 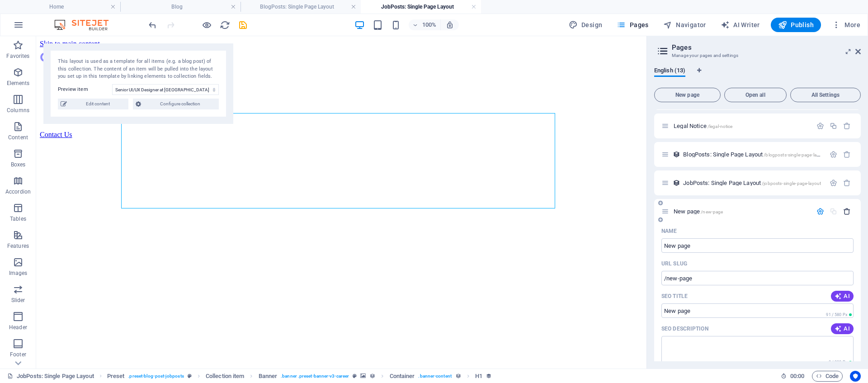 What do you see at coordinates (828, 376) in the screenshot?
I see `button: Code` at bounding box center [828, 376].